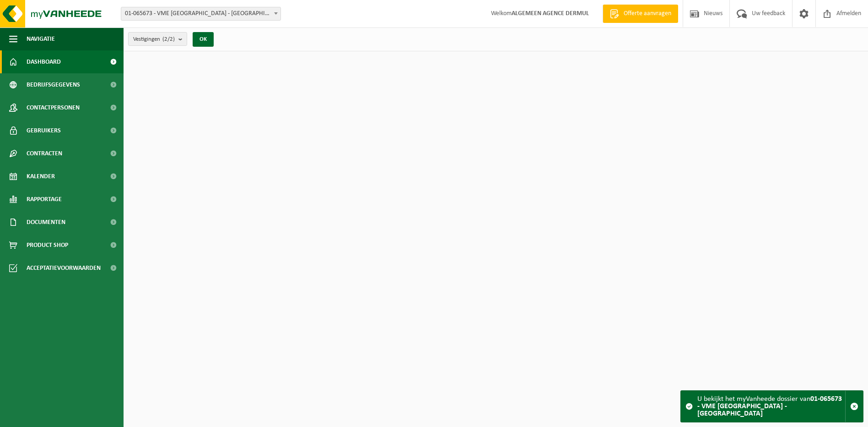 The image size is (868, 427). I want to click on span: Acceptatievoorwaarden, so click(63, 268).